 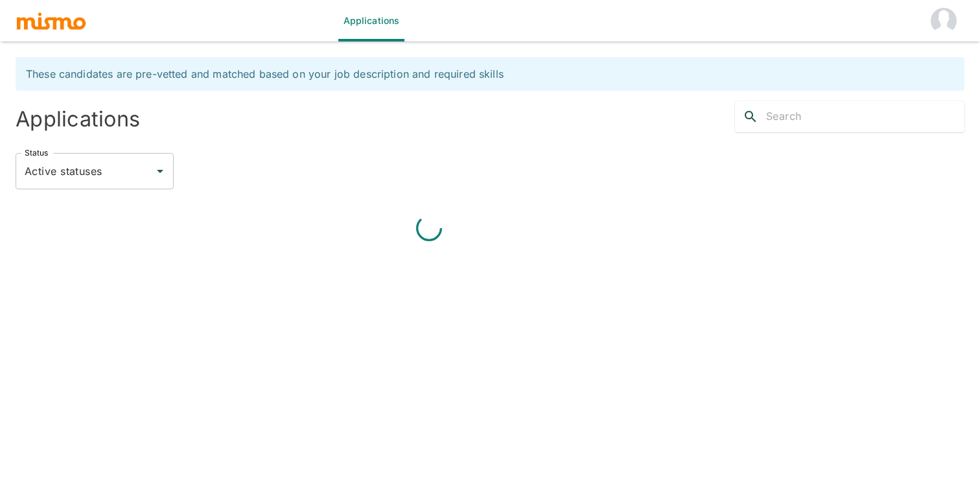 I want to click on img: logo, so click(x=51, y=21).